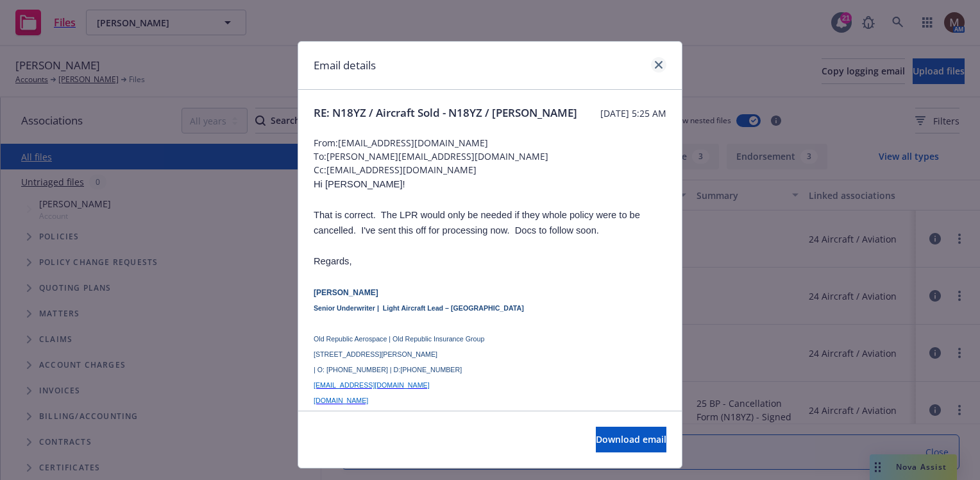 Image resolution: width=980 pixels, height=480 pixels. Describe the element at coordinates (631, 438) in the screenshot. I see `span: Download email` at that location.